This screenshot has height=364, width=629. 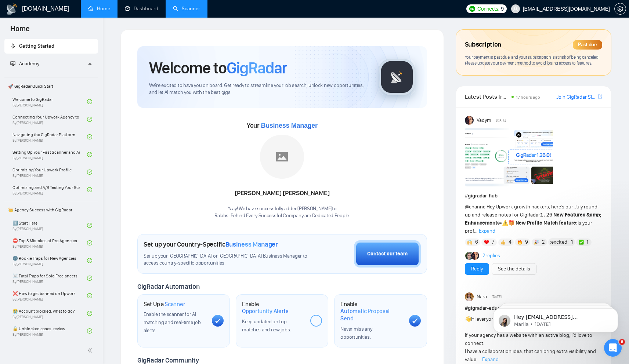 I want to click on h1: Set up your Country-Specific, so click(x=211, y=244).